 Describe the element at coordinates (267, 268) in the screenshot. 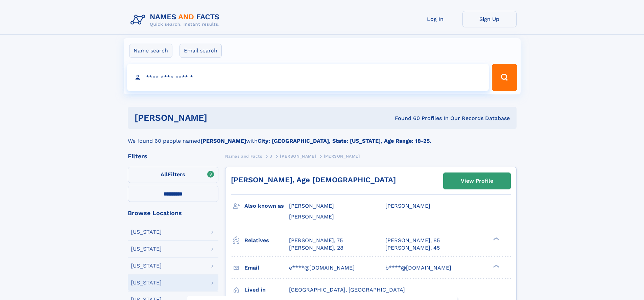

I see `h3: Email` at that location.